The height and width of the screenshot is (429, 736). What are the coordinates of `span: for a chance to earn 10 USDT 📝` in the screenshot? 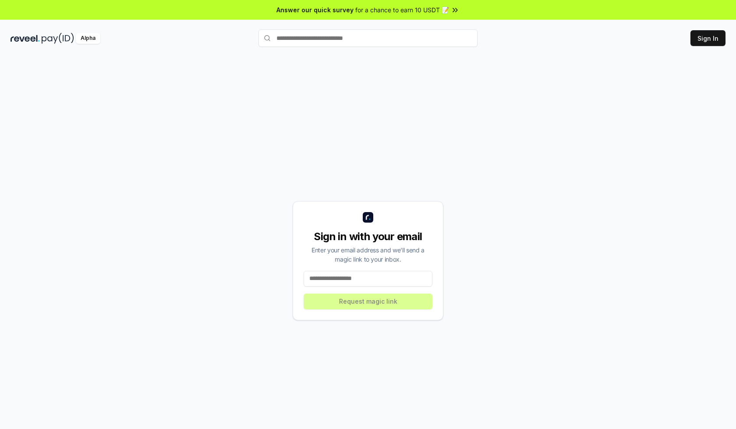 It's located at (402, 10).